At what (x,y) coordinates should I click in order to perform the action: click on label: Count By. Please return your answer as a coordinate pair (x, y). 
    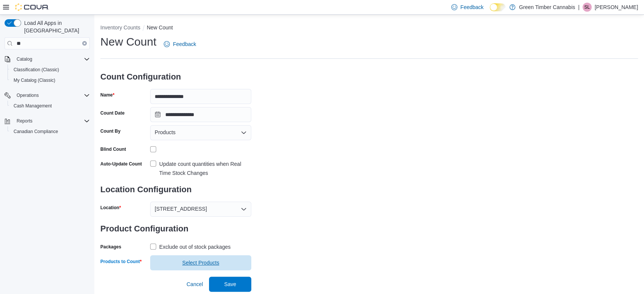
    Looking at the image, I should click on (110, 131).